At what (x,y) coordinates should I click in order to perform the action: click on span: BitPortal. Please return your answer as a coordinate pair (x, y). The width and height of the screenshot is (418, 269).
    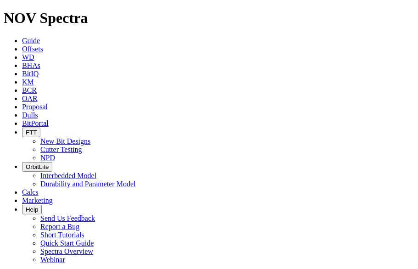
    Looking at the image, I should click on (35, 123).